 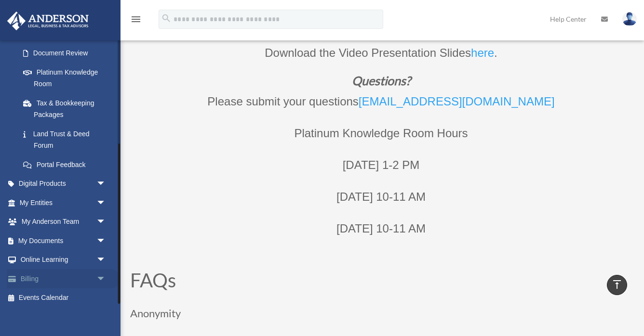 What do you see at coordinates (382, 81) in the screenshot?
I see `em: Questions?` at bounding box center [382, 81].